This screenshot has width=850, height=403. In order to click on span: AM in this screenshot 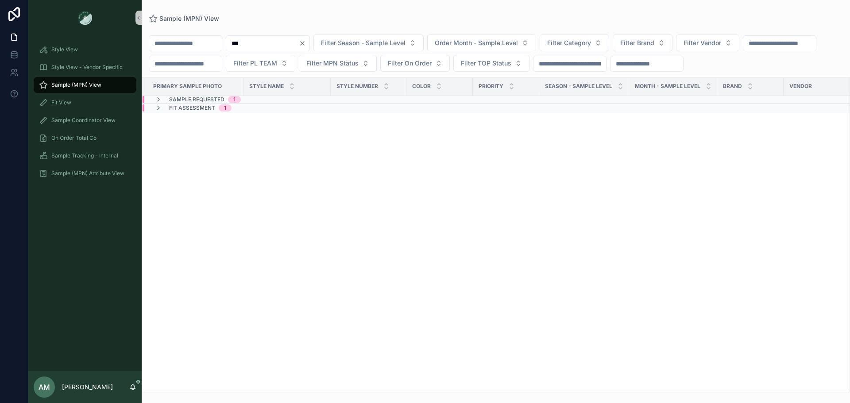, I will do `click(44, 387)`.